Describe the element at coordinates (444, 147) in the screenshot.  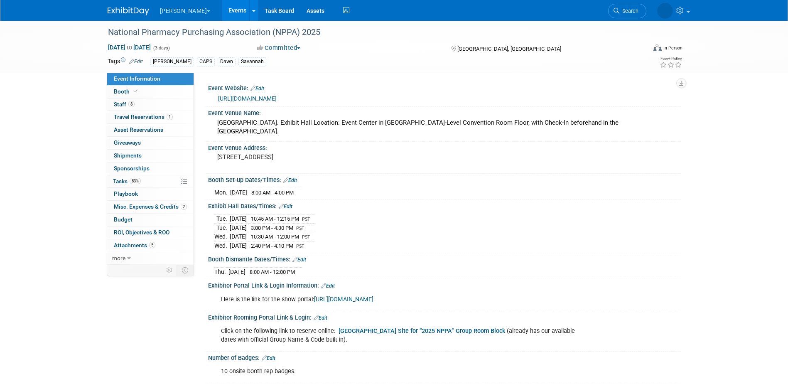
I see `div: Event Venue Address:` at that location.